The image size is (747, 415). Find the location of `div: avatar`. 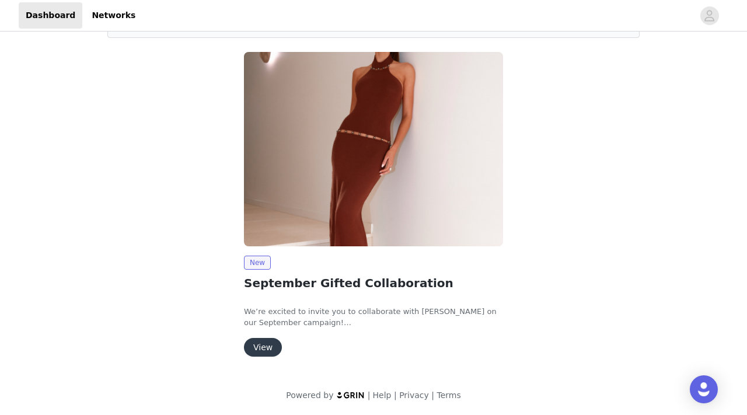

div: avatar is located at coordinates (709, 16).